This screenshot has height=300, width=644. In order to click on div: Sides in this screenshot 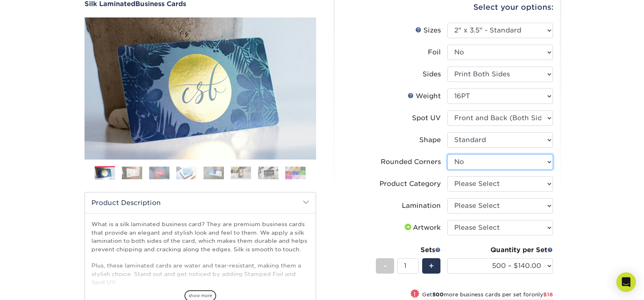, I will do `click(432, 74)`.